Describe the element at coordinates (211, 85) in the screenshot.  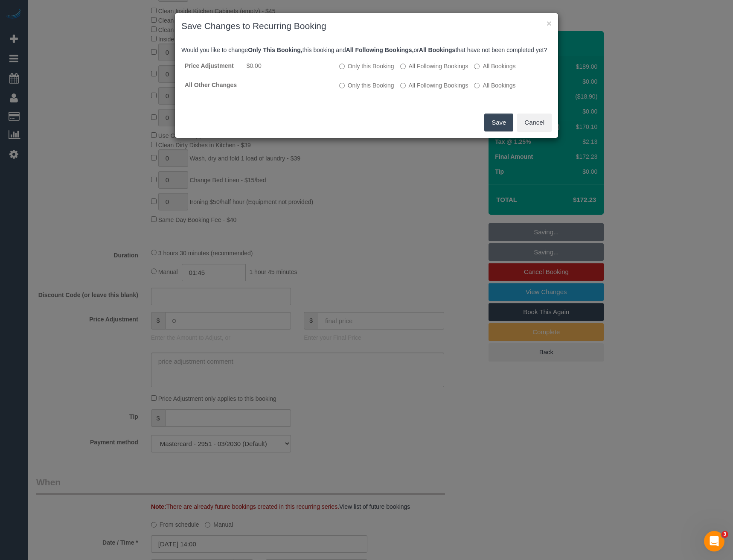
I see `strong: All Other Changes` at that location.